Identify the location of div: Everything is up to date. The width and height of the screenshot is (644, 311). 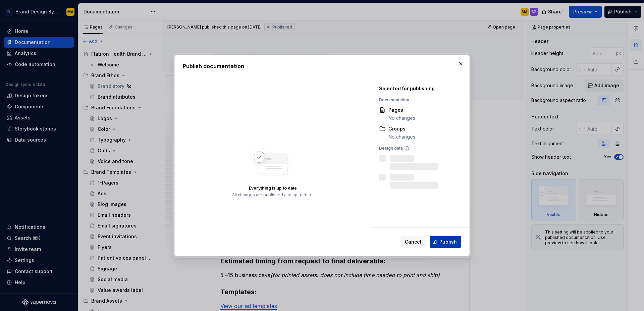
(273, 188).